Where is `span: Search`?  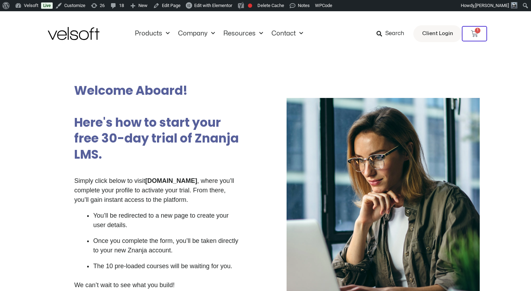 span: Search is located at coordinates (394, 34).